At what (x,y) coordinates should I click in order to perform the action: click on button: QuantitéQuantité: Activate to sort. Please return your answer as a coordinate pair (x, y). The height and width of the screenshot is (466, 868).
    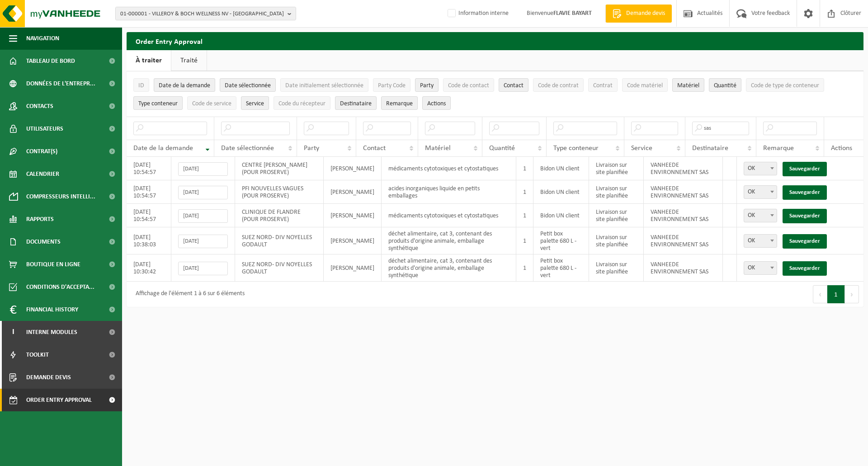
    Looking at the image, I should click on (725, 85).